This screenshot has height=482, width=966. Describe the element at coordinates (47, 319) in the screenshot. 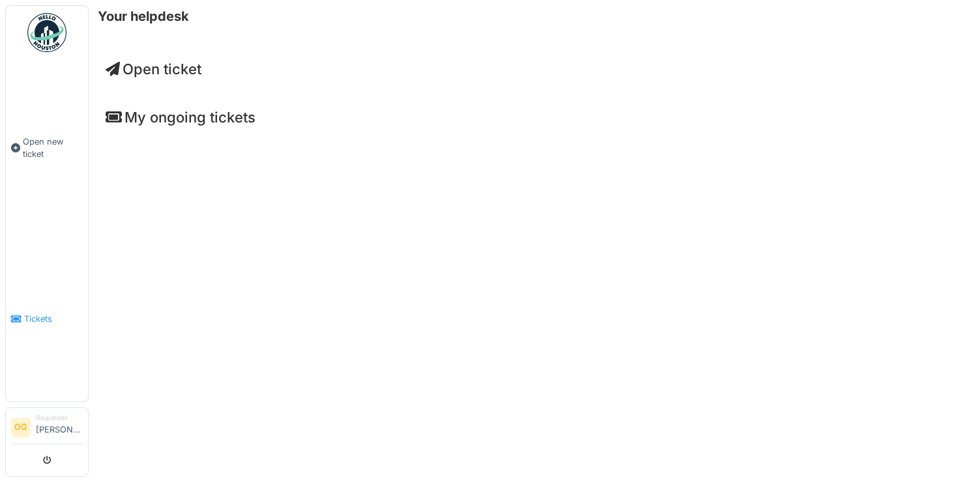

I see `a: Tickets` at that location.